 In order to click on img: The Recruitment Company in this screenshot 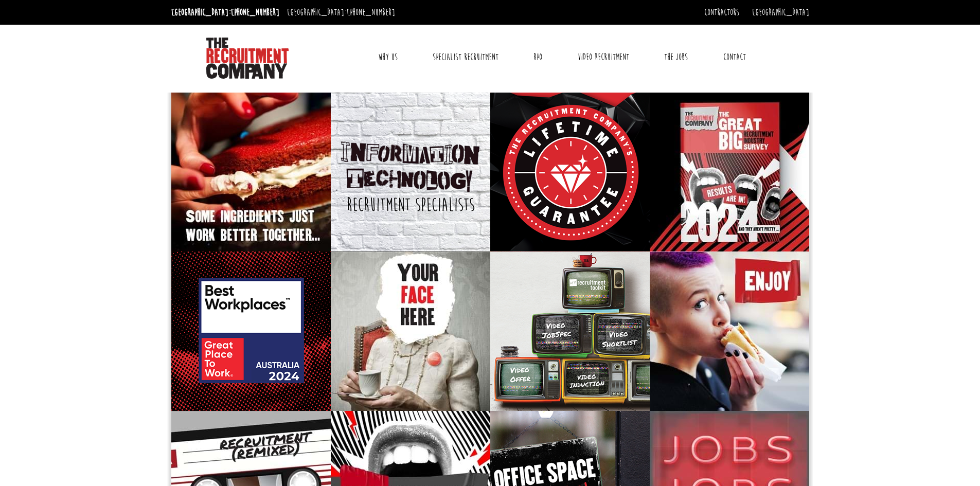, I will do `click(247, 58)`.